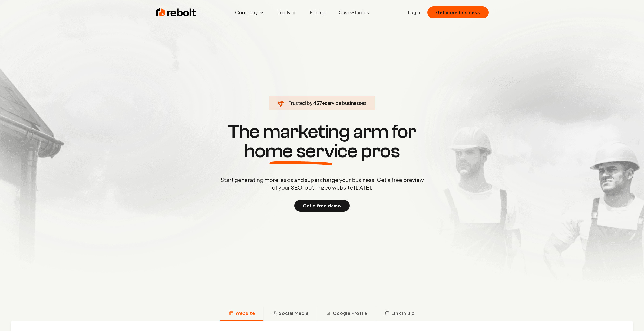 The image size is (644, 331). Describe the element at coordinates (242, 314) in the screenshot. I see `button: Website` at that location.